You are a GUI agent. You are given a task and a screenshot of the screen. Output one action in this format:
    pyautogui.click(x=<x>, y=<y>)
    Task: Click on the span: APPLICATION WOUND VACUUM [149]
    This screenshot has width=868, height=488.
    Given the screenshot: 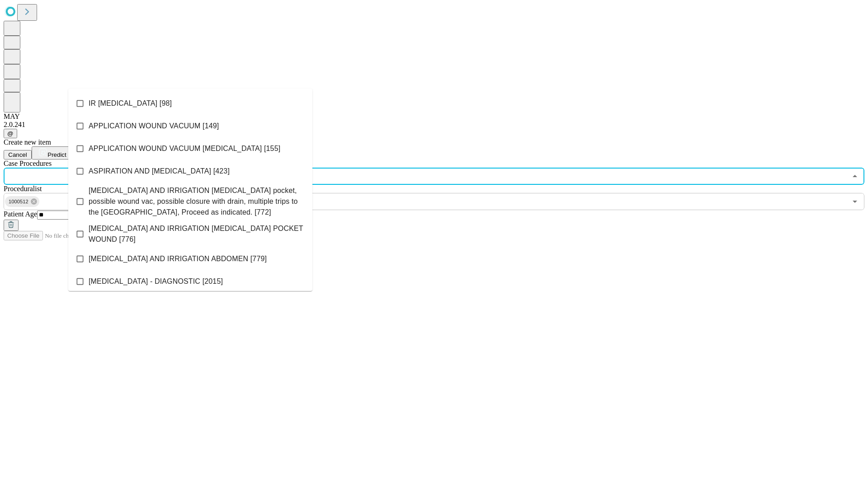 What is the action you would take?
    pyautogui.click(x=154, y=126)
    